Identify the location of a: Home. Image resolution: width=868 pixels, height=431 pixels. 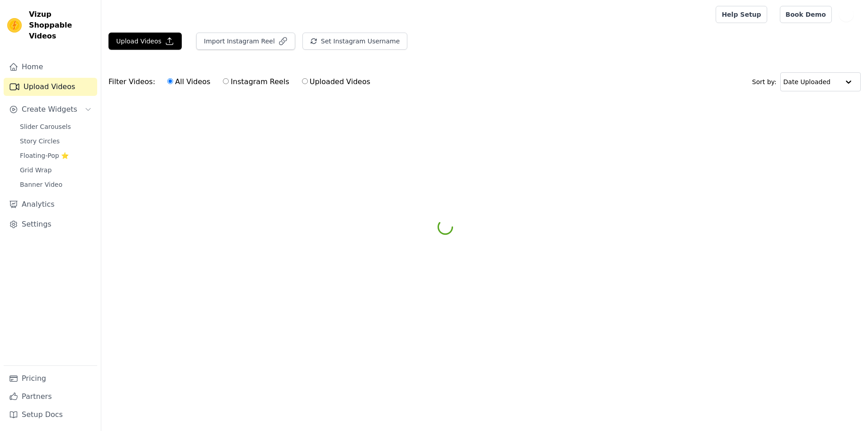
(51, 67).